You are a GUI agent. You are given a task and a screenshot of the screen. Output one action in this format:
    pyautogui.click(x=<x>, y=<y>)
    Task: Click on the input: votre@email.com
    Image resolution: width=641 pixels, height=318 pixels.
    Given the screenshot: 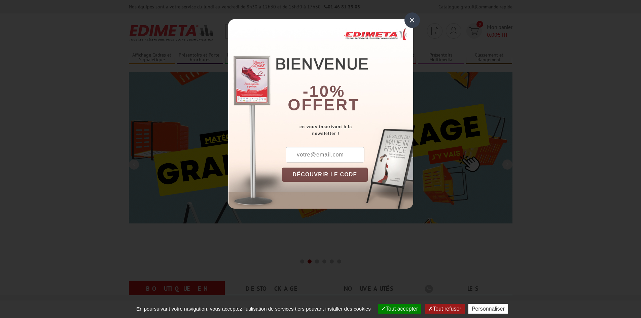 What is the action you would take?
    pyautogui.click(x=325, y=155)
    